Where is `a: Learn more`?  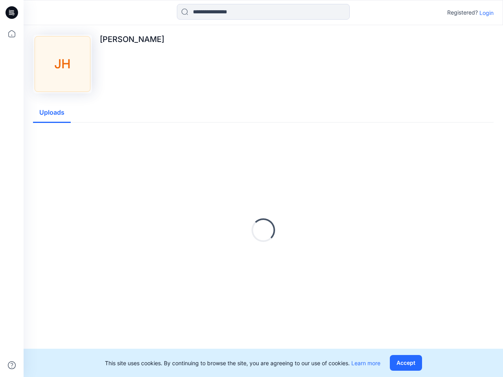
a: Learn more is located at coordinates (366, 363).